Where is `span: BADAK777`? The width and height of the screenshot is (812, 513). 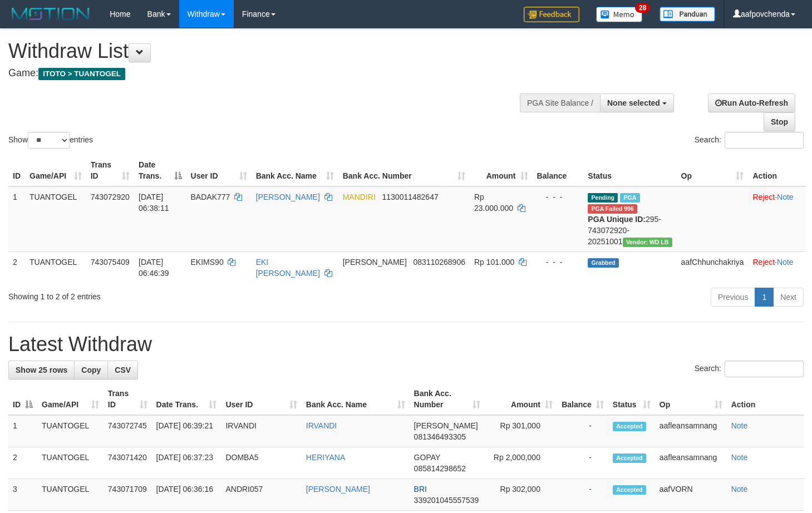 span: BADAK777 is located at coordinates (210, 197).